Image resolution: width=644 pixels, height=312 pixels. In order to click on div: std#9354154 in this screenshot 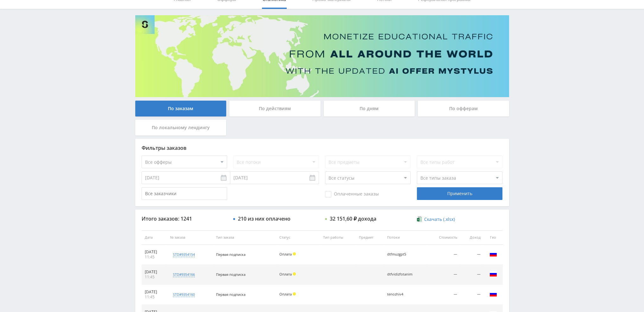, I will do `click(184, 254)`.